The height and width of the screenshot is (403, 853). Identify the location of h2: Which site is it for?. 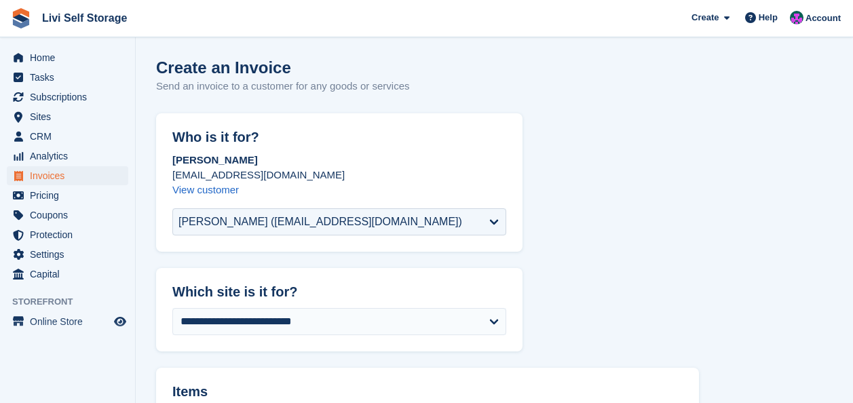
(339, 292).